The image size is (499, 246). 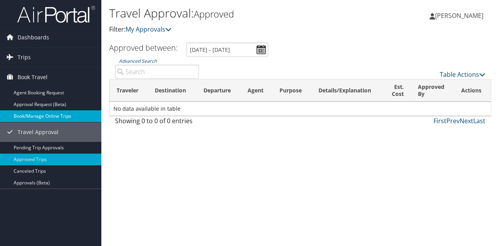 What do you see at coordinates (129, 90) in the screenshot?
I see `th: Traveler: activate to sort column ascending` at bounding box center [129, 90].